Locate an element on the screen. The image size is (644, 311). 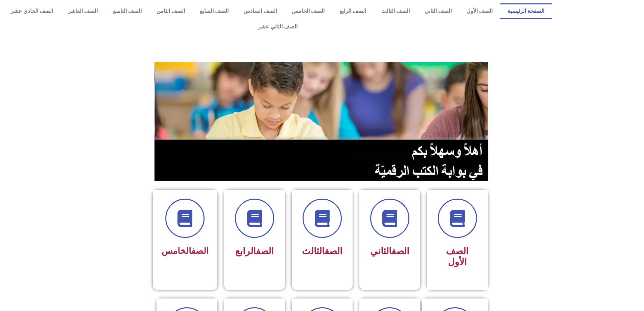
span: الصف الأول is located at coordinates (457, 257).